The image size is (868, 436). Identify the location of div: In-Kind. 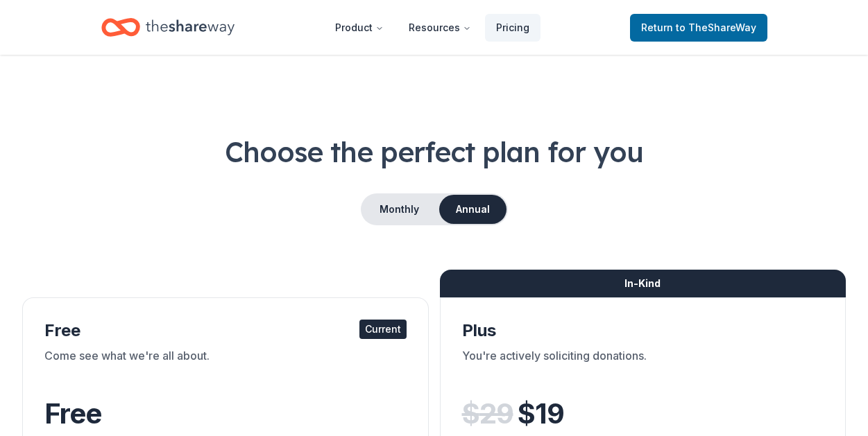
(643, 284).